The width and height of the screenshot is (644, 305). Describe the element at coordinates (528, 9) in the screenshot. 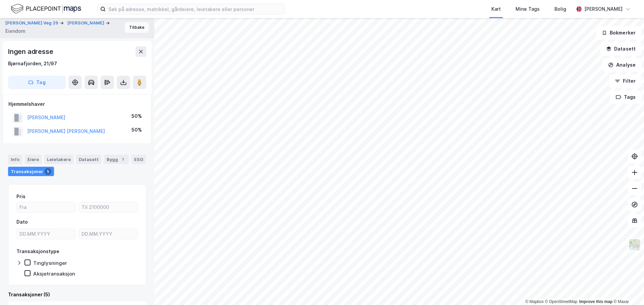

I see `div: Mine Tags` at that location.